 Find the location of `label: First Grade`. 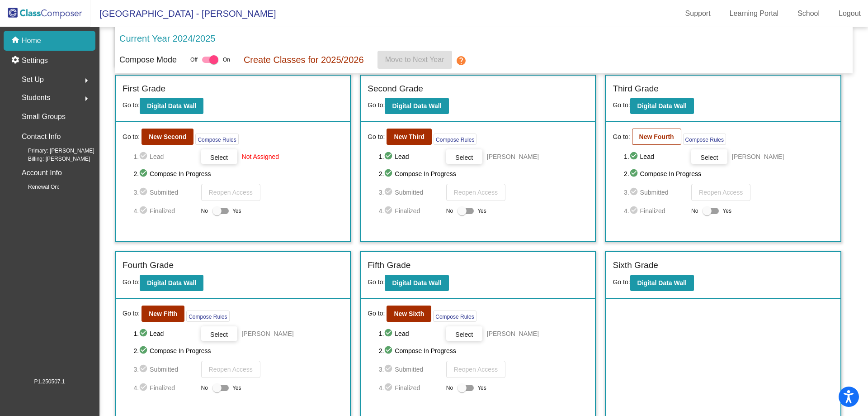

label: First Grade is located at coordinates (144, 89).